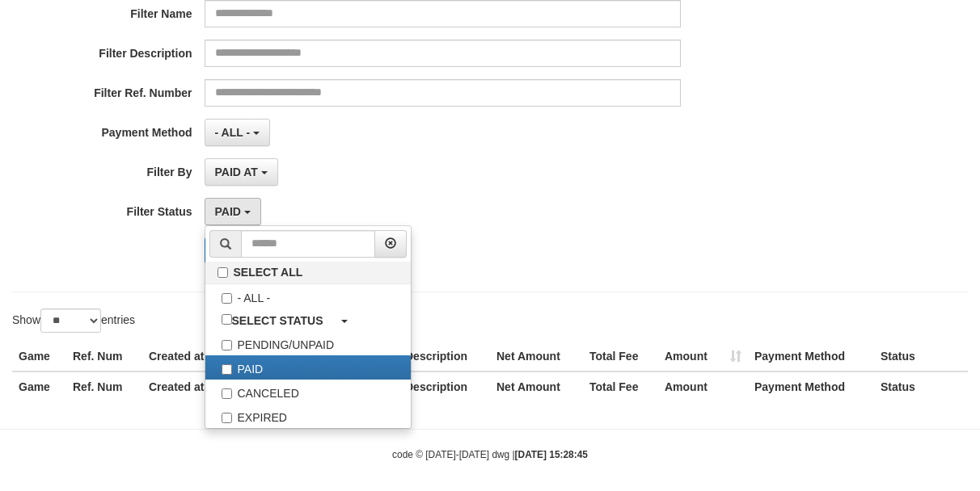 Image resolution: width=980 pixels, height=491 pixels. What do you see at coordinates (71, 321) in the screenshot?
I see `select: Showentries` at bounding box center [71, 321].